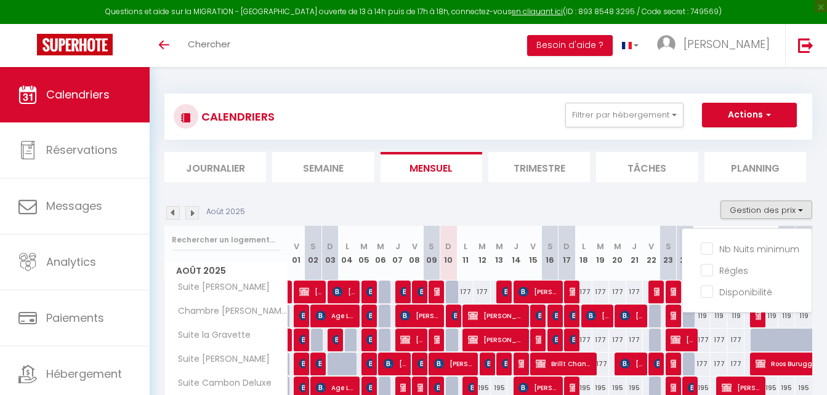 Image resolution: width=827 pixels, height=395 pixels. I want to click on span: Paiements, so click(75, 318).